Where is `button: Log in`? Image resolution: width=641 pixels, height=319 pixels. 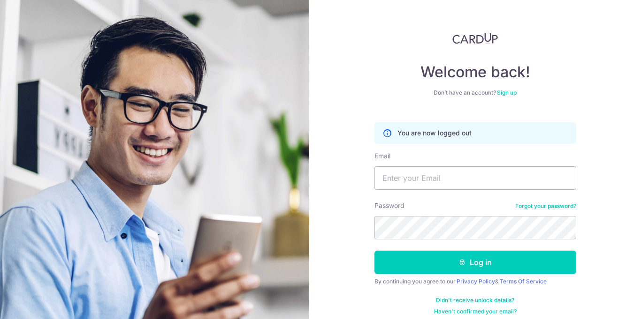 button: Log in is located at coordinates (475, 263).